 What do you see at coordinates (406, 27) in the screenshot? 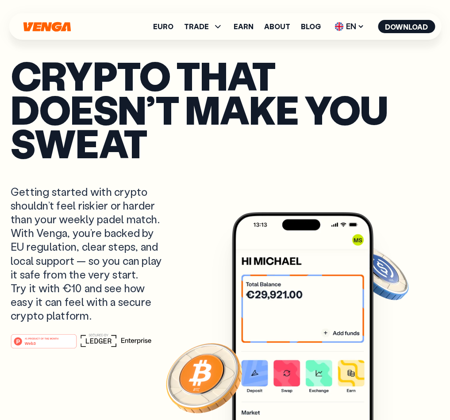
I see `a: Download` at bounding box center [406, 27].